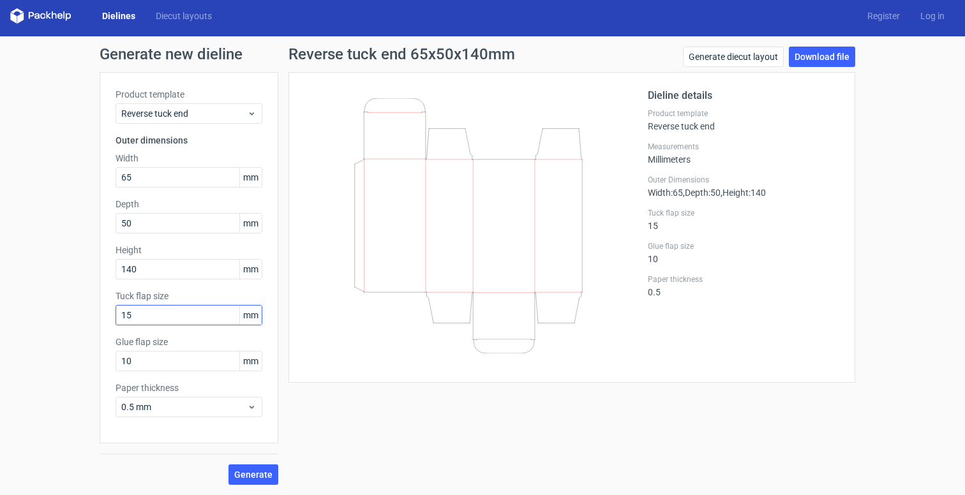 The width and height of the screenshot is (965, 495). Describe the element at coordinates (184, 407) in the screenshot. I see `span: 0.5 mm` at that location.